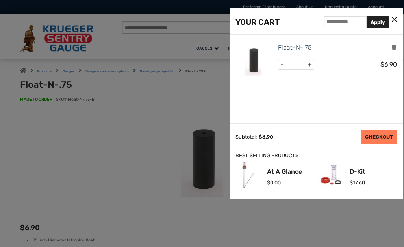 Image resolution: width=404 pixels, height=247 pixels. I want to click on a: D-Kit, so click(358, 172).